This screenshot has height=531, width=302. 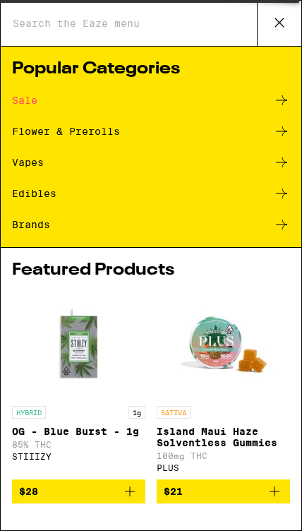 What do you see at coordinates (173, 492) in the screenshot?
I see `span: $21` at bounding box center [173, 492].